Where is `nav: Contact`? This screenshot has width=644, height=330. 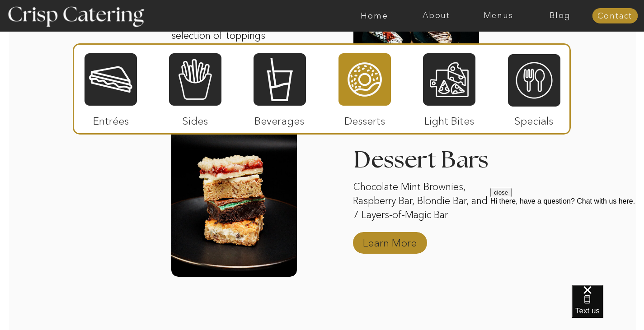 nav: Contact is located at coordinates (614, 16).